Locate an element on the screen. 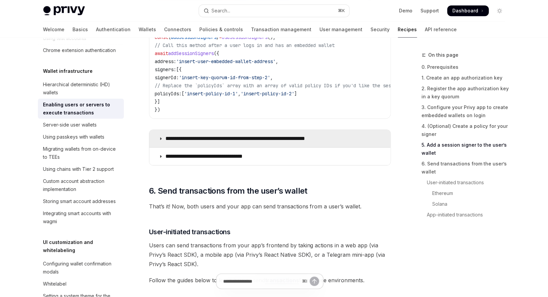  span: 6. Send transactions from the user’s wallet is located at coordinates (228, 191).